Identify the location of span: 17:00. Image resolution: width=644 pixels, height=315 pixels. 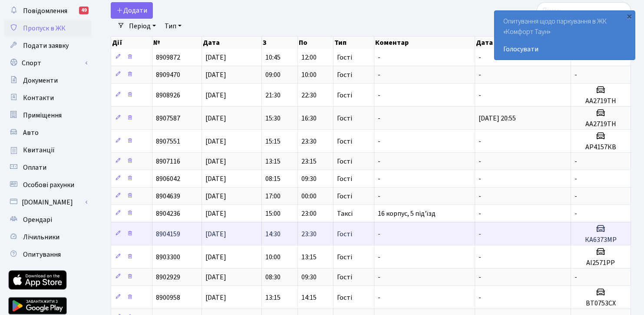
(273, 196).